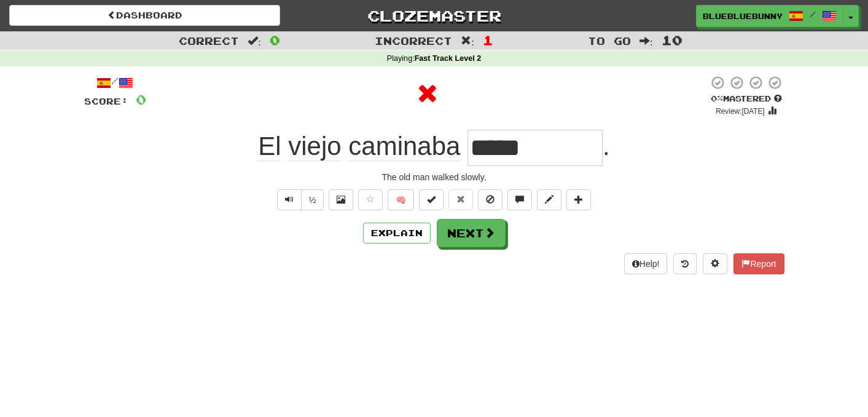 The height and width of the screenshot is (417, 868). Describe the element at coordinates (315, 146) in the screenshot. I see `span: viejo` at that location.